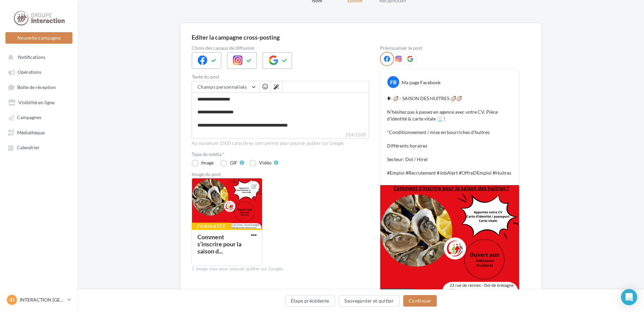  I want to click on span: ID, so click(12, 300).